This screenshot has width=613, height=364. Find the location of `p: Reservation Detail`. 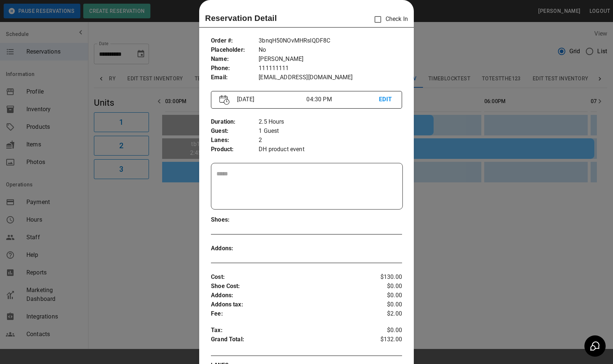

p: Reservation Detail is located at coordinates (241, 18).